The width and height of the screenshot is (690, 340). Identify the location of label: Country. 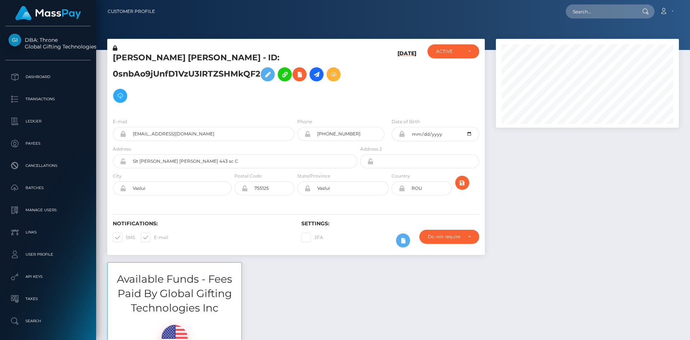
(401, 176).